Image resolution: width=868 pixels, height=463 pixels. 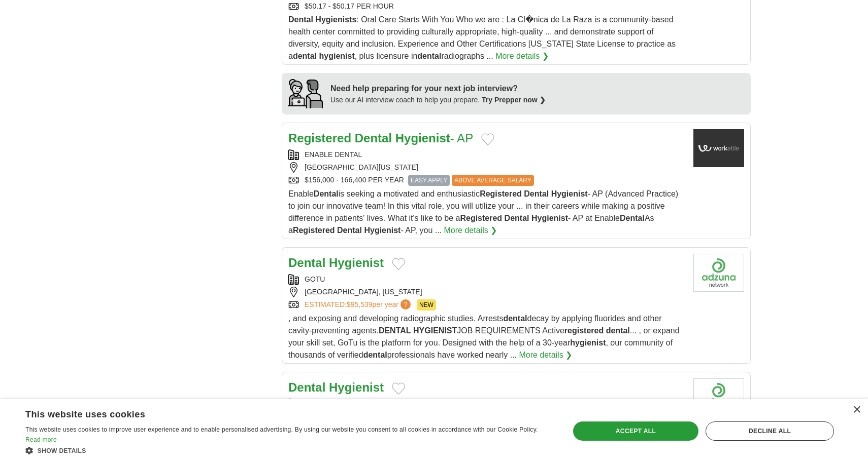 What do you see at coordinates (358, 305) in the screenshot?
I see `a: ESTIMATED:$95,539per year?` at bounding box center [358, 305].